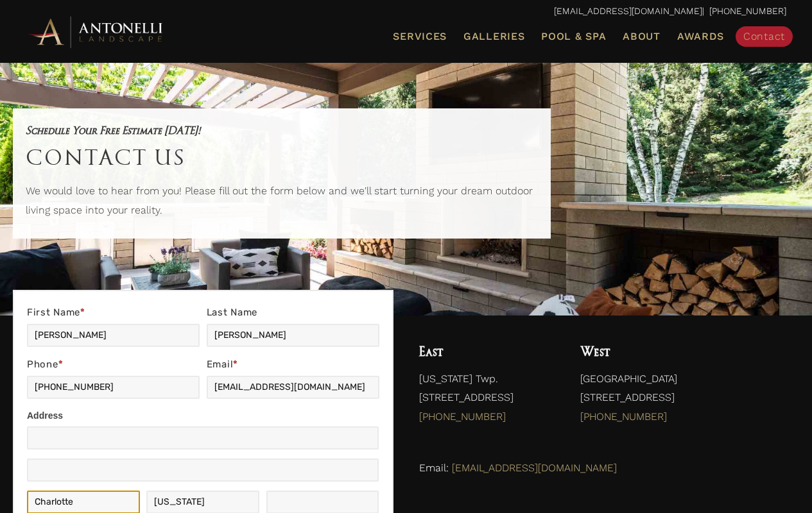 The height and width of the screenshot is (513, 812). What do you see at coordinates (700, 36) in the screenshot?
I see `span: Awards` at bounding box center [700, 36].